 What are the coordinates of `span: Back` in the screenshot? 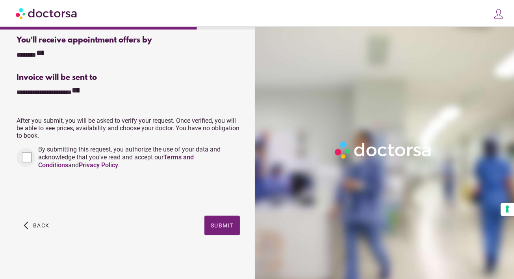 It's located at (41, 226).